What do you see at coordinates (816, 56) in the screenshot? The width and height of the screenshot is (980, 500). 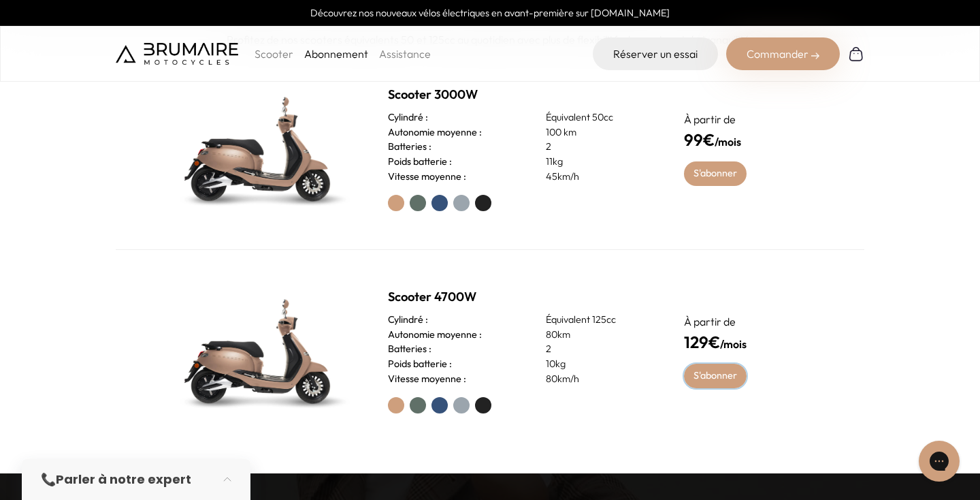 I see `img: right-arrow-2.png` at bounding box center [816, 56].